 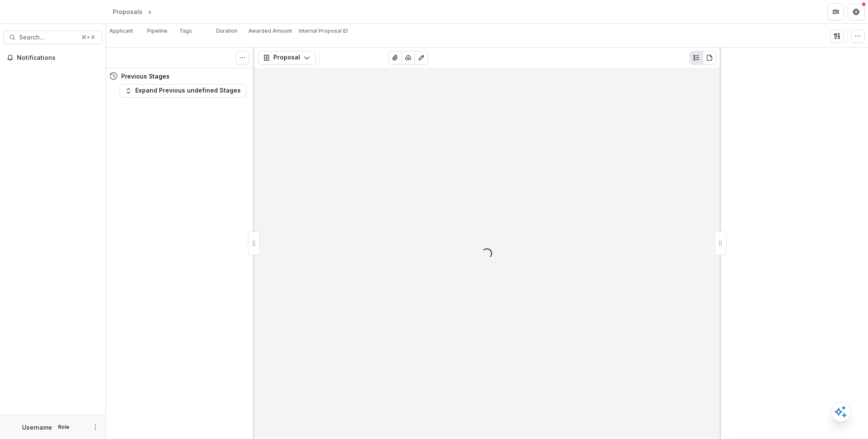 What do you see at coordinates (128, 12) in the screenshot?
I see `a: Proposals` at bounding box center [128, 12].